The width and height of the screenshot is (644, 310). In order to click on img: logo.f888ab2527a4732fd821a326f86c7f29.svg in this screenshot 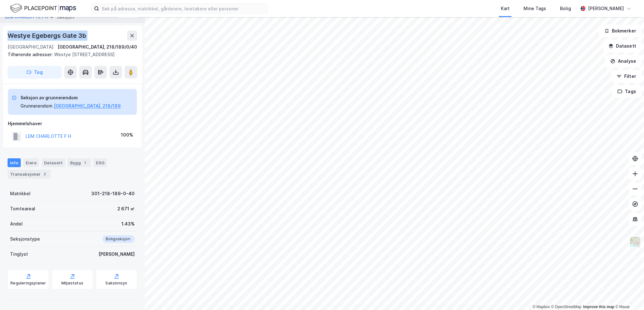, I will do `click(44, 9)`.